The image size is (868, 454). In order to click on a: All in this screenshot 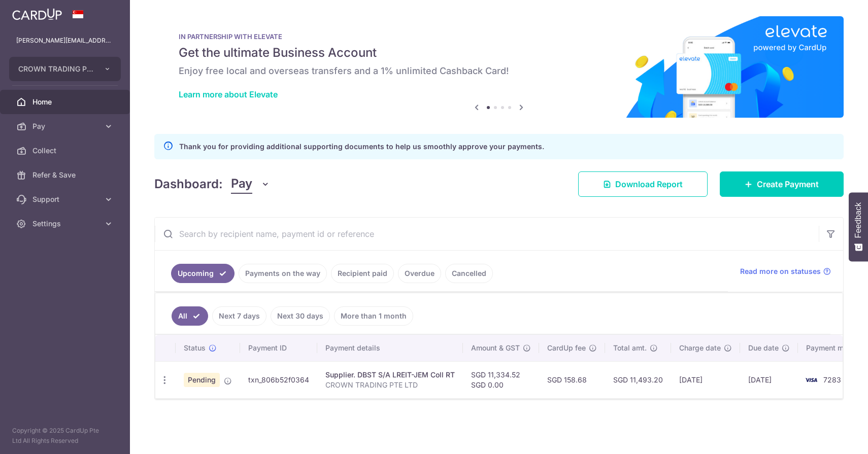, I will do `click(190, 316)`.